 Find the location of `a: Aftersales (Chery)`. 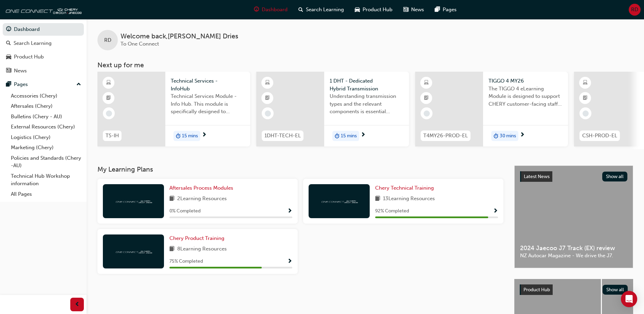

a: Aftersales (Chery) is located at coordinates (46, 106).